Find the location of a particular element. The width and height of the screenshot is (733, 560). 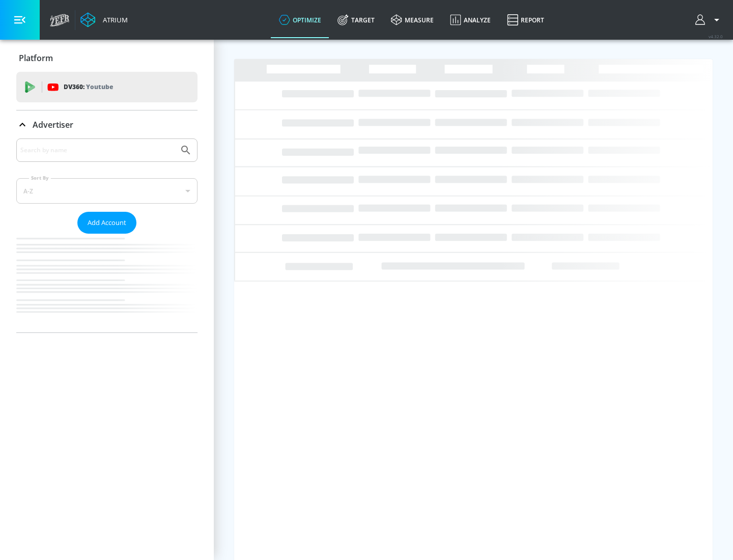

span: Add Account is located at coordinates (107, 222).